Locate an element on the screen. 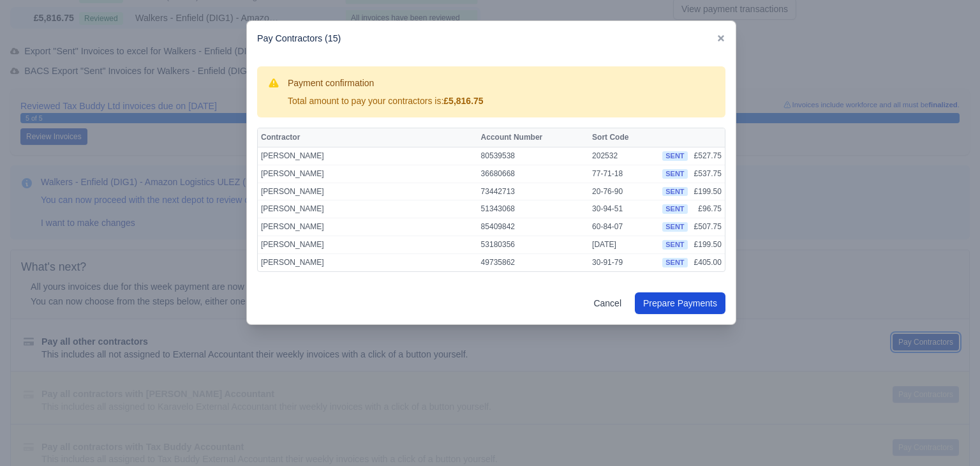 The height and width of the screenshot is (466, 980). td: £96.75 is located at coordinates (708, 209).